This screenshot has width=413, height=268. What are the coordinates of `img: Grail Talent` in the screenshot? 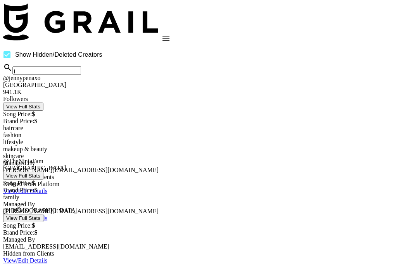 It's located at (81, 22).